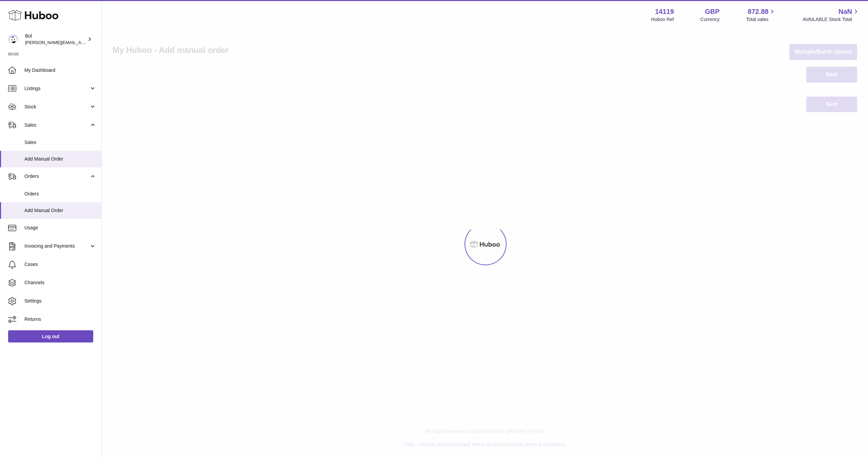 The image size is (868, 458). Describe the element at coordinates (761, 19) in the screenshot. I see `span: Total sales` at that location.